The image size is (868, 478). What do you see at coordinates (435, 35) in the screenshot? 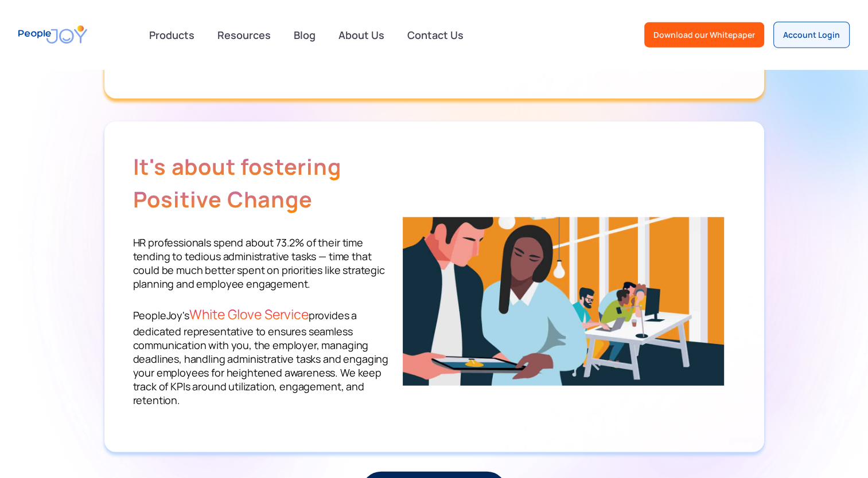
I see `a: Contact Us` at bounding box center [435, 35].